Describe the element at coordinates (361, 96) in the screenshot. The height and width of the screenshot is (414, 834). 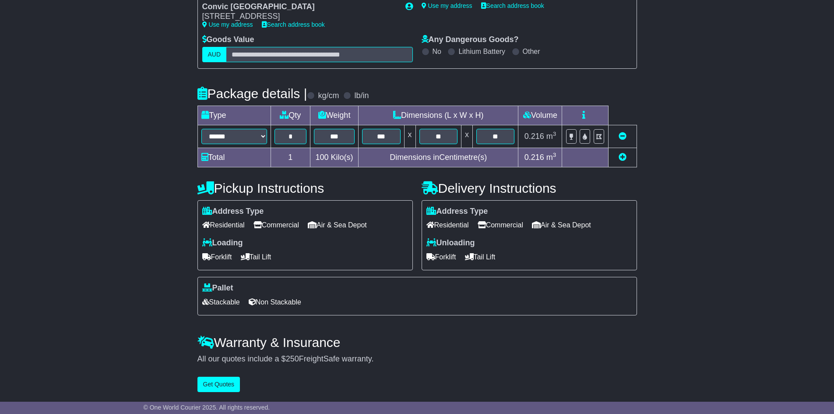
I see `label: lb/in` at that location.